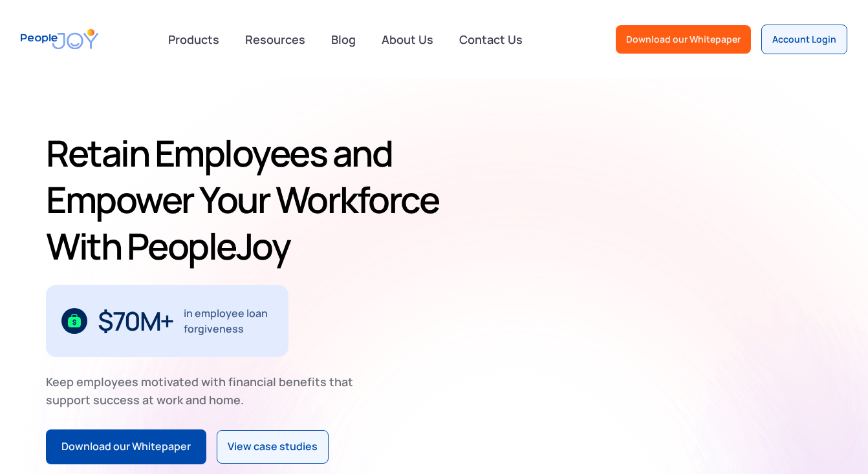 The height and width of the screenshot is (474, 868). What do you see at coordinates (193, 40) in the screenshot?
I see `div: Products` at bounding box center [193, 40].